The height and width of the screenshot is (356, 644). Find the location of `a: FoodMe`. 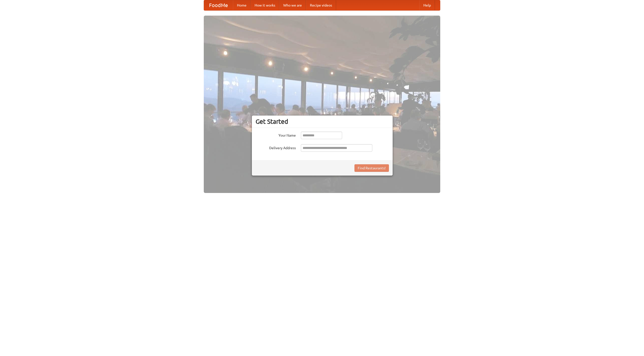

a: FoodMe is located at coordinates (218, 5).